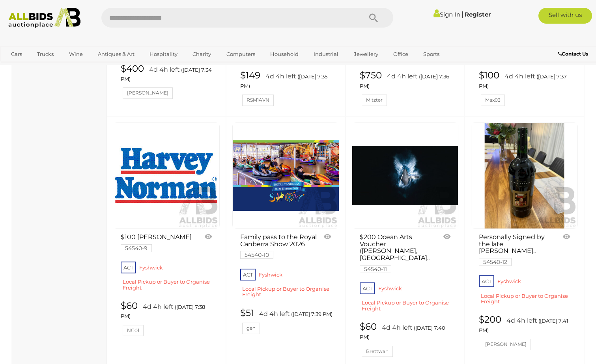 The width and height of the screenshot is (596, 364). What do you see at coordinates (116, 54) in the screenshot?
I see `a: Antiques & Art` at bounding box center [116, 54].